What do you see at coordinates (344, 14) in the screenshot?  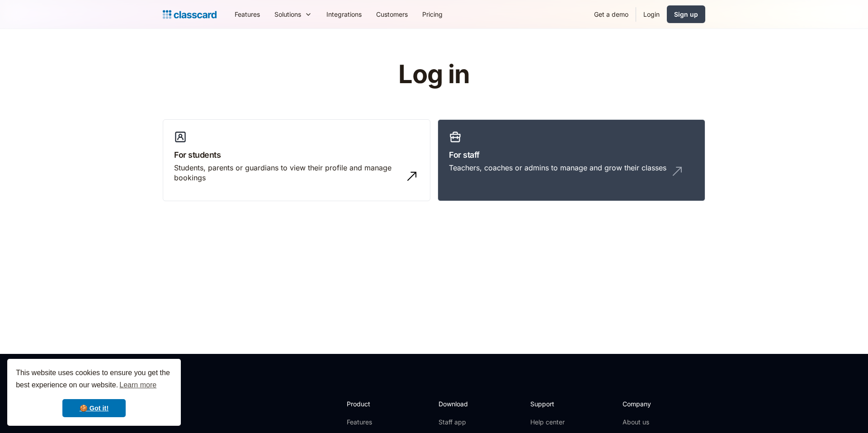 I see `a: Integrations` at bounding box center [344, 14].